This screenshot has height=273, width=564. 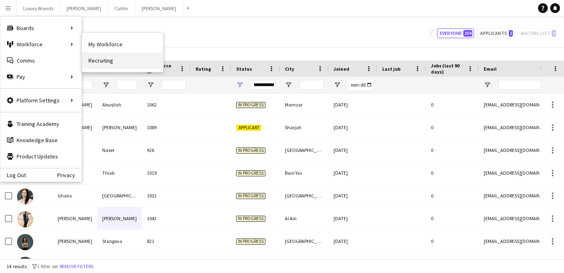 I want to click on a: Product Updates, so click(x=41, y=156).